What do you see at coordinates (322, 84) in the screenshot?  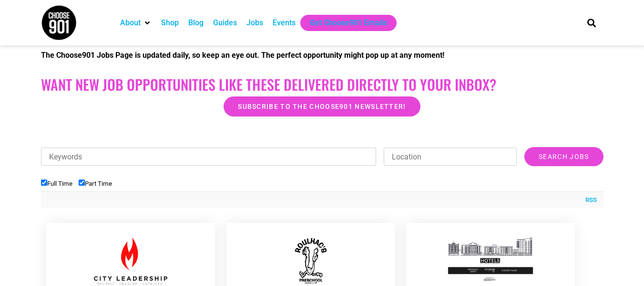 I see `h2: Want New Job Opportunities like these Delivered Directly to your Inbox?` at bounding box center [322, 84].